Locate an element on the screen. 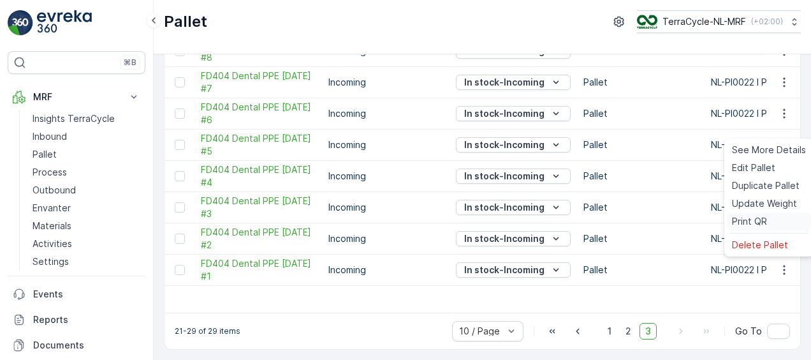  p: ⌘B is located at coordinates (130, 63).